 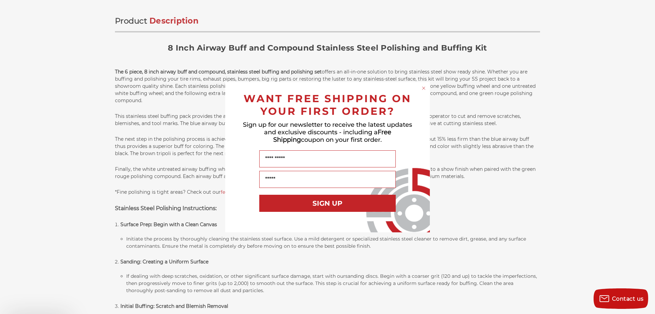 I want to click on span: Sign up for our newsletter to receive the latest updates and exclusive discounts - including a co..., so click(x=328, y=132).